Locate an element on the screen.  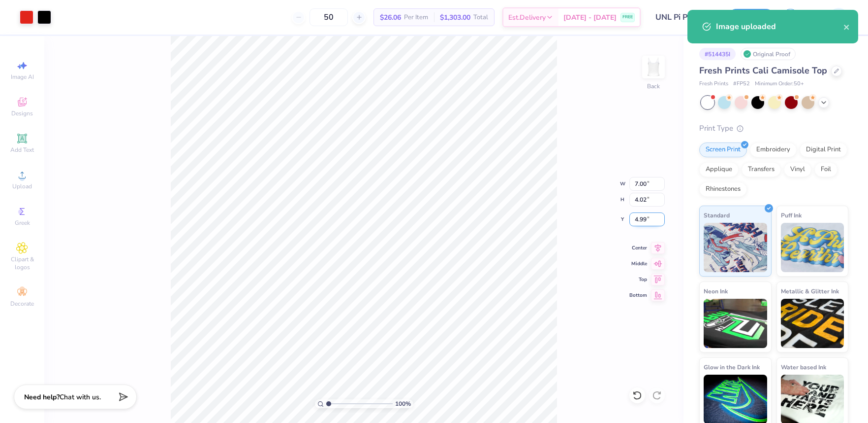
div: # 514435I is located at coordinates (717, 54).